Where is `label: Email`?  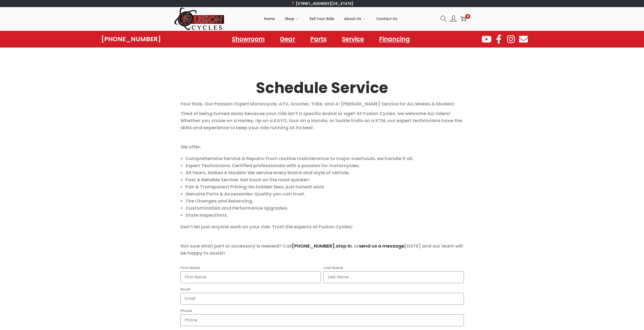 label: Email is located at coordinates (185, 289).